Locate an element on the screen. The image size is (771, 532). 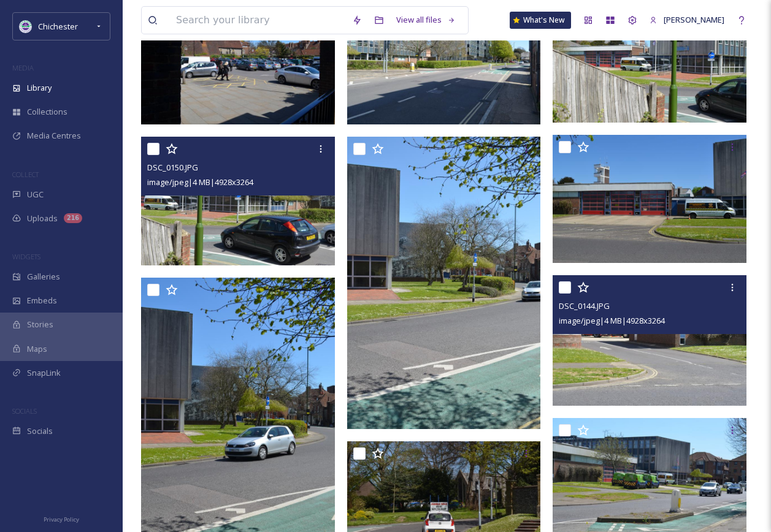
img: Logo_of_Chichester_District_Council.png is located at coordinates (25, 26).